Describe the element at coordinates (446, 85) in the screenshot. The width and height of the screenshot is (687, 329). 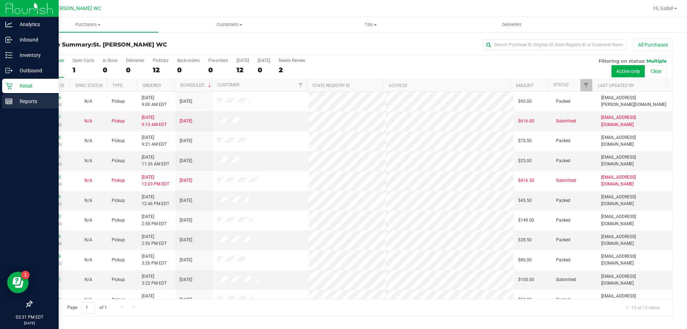
I see `th: Address` at that location.